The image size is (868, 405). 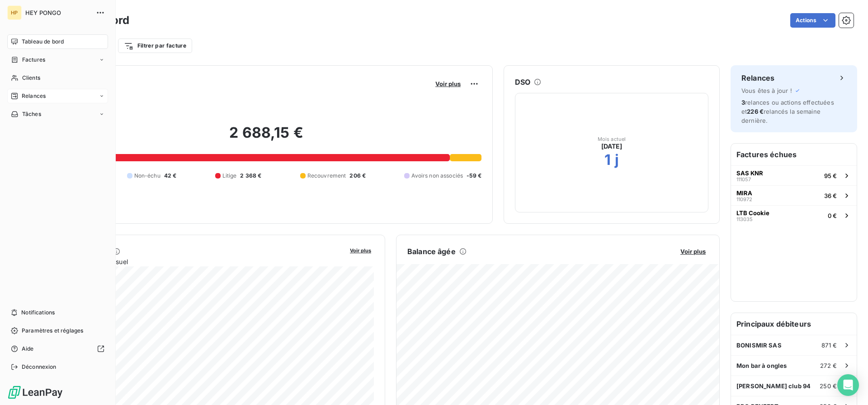 What do you see at coordinates (794, 324) in the screenshot?
I see `h6: Principaux débiteurs` at bounding box center [794, 324].